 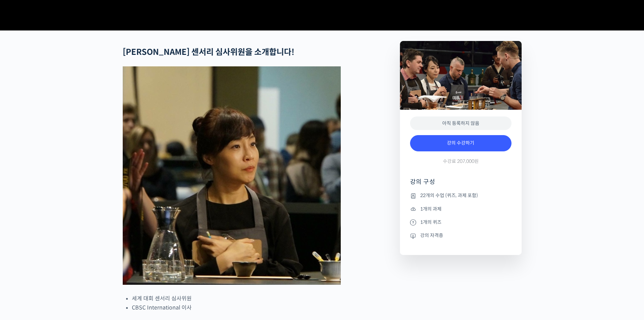 What do you see at coordinates (461, 222) in the screenshot?
I see `li: 1개의 퀴즈` at bounding box center [461, 222].